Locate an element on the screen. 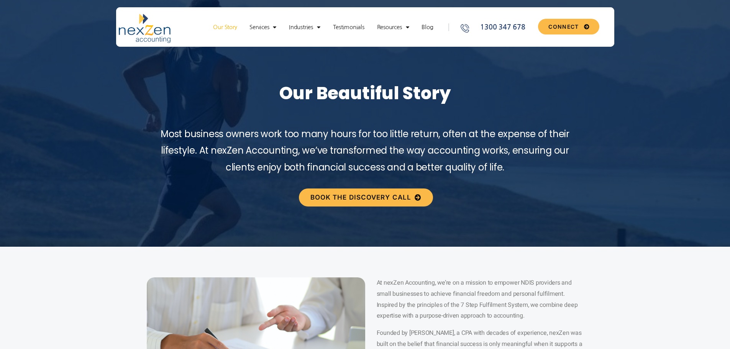 The image size is (730, 349). nav: Menu is located at coordinates (323, 27).